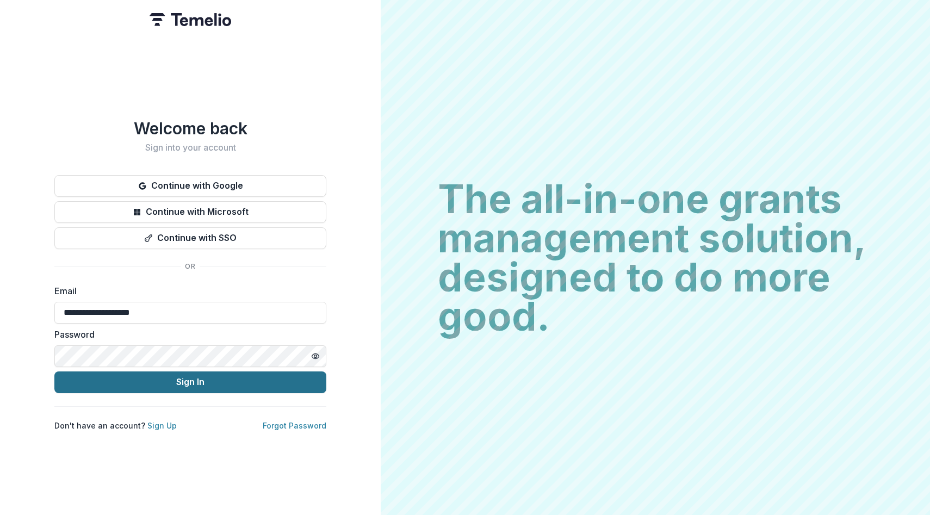 This screenshot has width=930, height=515. Describe the element at coordinates (190, 238) in the screenshot. I see `button: Continue with SSO` at that location.